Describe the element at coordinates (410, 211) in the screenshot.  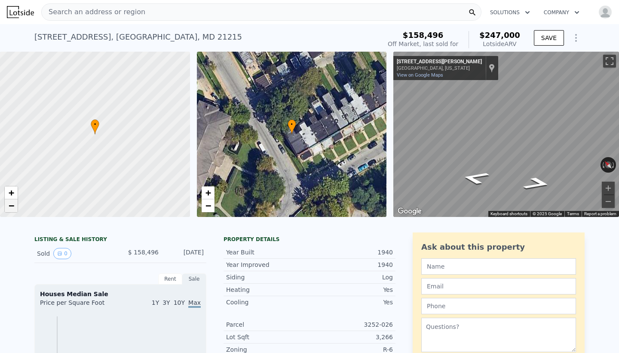
I see `a: Open this area in Google Maps (opens a new window)` at that location.